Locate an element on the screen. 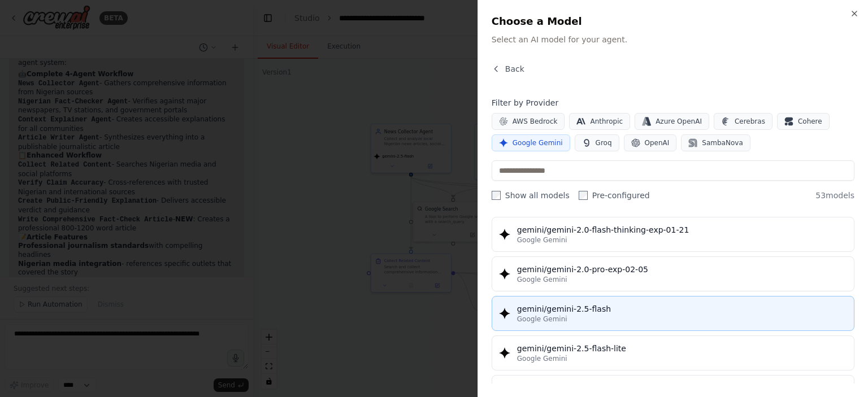 The height and width of the screenshot is (397, 868). button: SambaNova is located at coordinates (715, 143).